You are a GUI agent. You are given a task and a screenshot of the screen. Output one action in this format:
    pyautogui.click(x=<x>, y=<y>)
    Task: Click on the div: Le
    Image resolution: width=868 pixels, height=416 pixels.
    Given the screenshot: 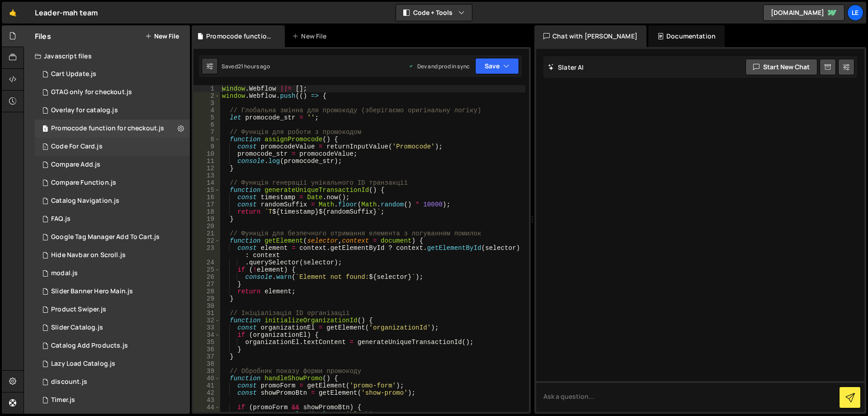 What is the action you would take?
    pyautogui.click(x=855, y=13)
    